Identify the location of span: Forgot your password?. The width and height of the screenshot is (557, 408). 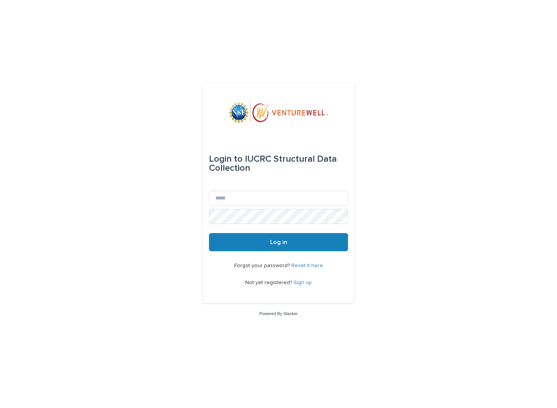
(263, 266).